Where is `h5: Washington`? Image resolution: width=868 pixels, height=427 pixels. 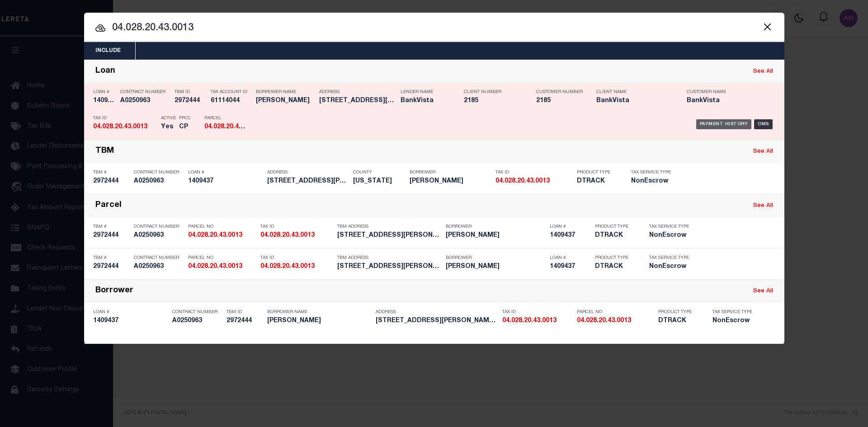
h5: Washington is located at coordinates (379, 181).